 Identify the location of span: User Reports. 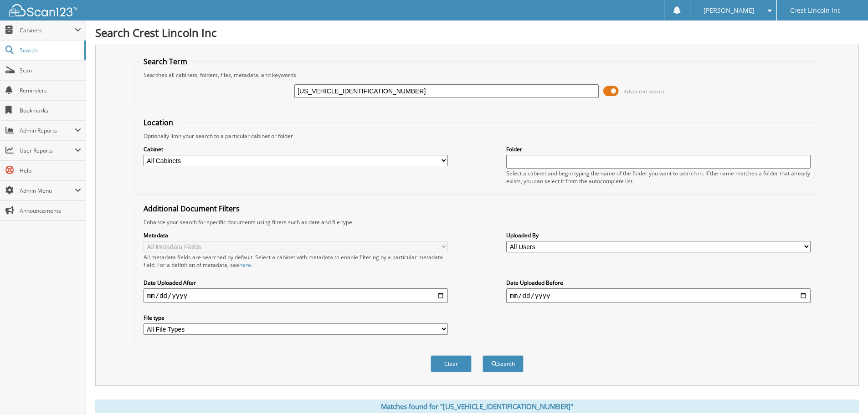
(47, 151).